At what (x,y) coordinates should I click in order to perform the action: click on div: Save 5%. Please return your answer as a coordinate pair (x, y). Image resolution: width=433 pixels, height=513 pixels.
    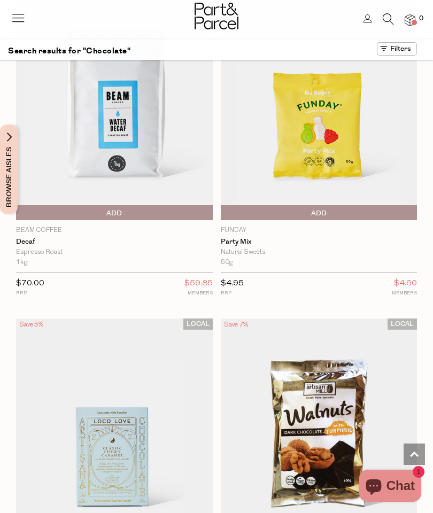
    Looking at the image, I should click on (31, 325).